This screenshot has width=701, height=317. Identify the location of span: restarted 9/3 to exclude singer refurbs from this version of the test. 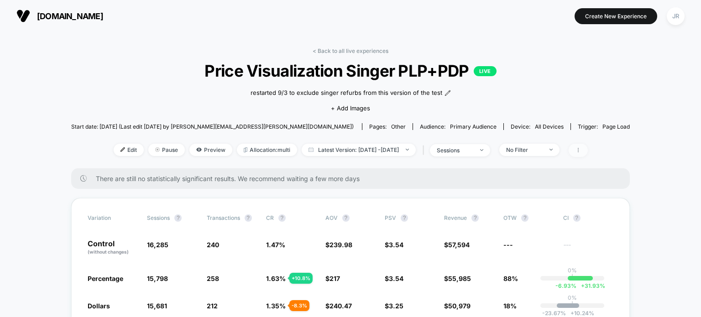
(346, 93).